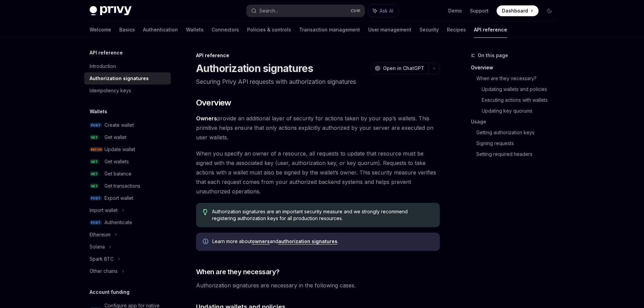 Image resolution: width=644 pixels, height=308 pixels. What do you see at coordinates (100, 30) in the screenshot?
I see `a: Welcome` at bounding box center [100, 30].